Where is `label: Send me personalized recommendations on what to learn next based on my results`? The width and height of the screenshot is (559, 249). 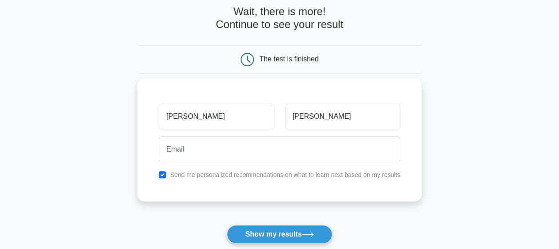 label: Send me personalized recommendations on what to learn next based on my results is located at coordinates (285, 175).